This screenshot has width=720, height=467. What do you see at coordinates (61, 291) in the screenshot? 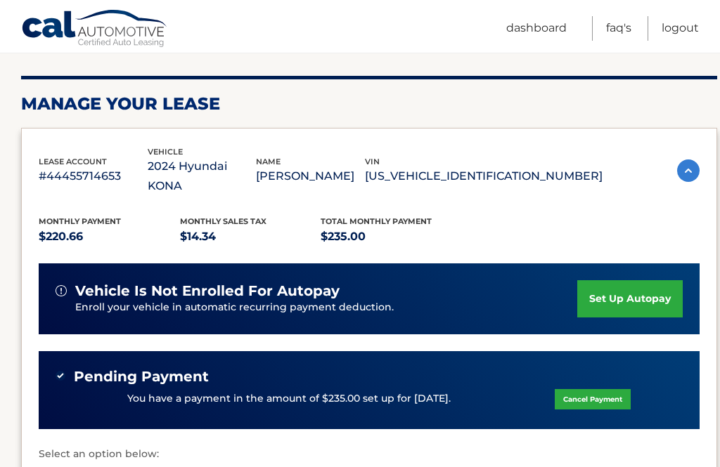
I see `img: alert-white.svg` at bounding box center [61, 291].